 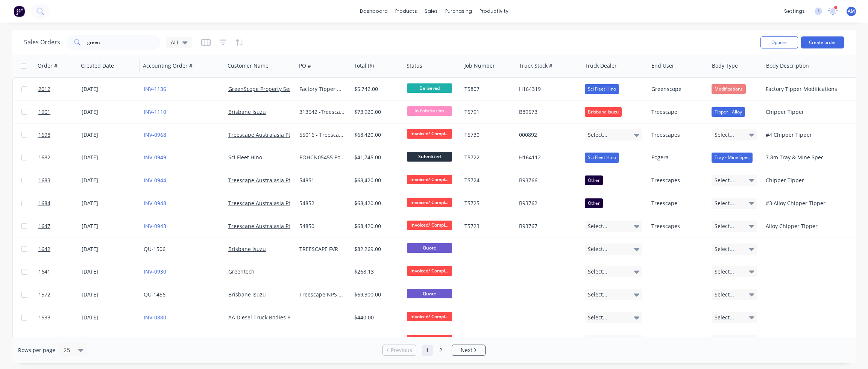 What do you see at coordinates (406, 11) in the screenshot?
I see `div: products` at bounding box center [406, 11].